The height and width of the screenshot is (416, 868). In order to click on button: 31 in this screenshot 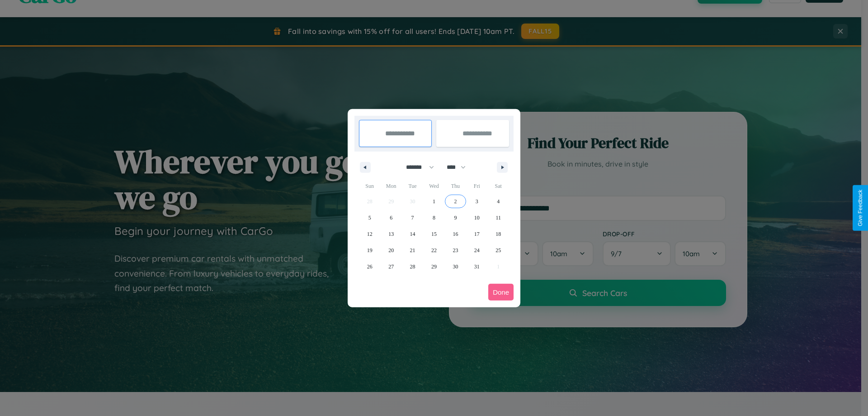, I will do `click(477, 266)`.